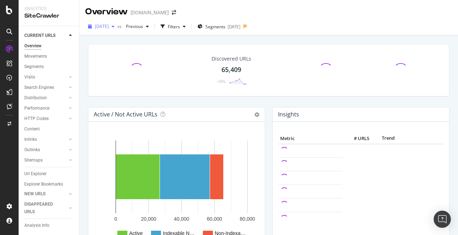 Image resolution: width=458 pixels, height=235 pixels. I want to click on text: 0, so click(116, 219).